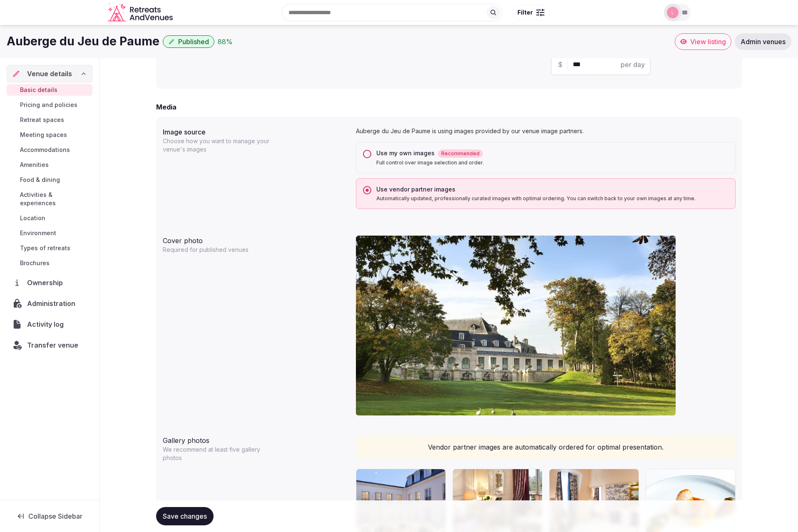 This screenshot has height=532, width=798. What do you see at coordinates (49, 150) in the screenshot?
I see `a: Accommodations` at bounding box center [49, 150].